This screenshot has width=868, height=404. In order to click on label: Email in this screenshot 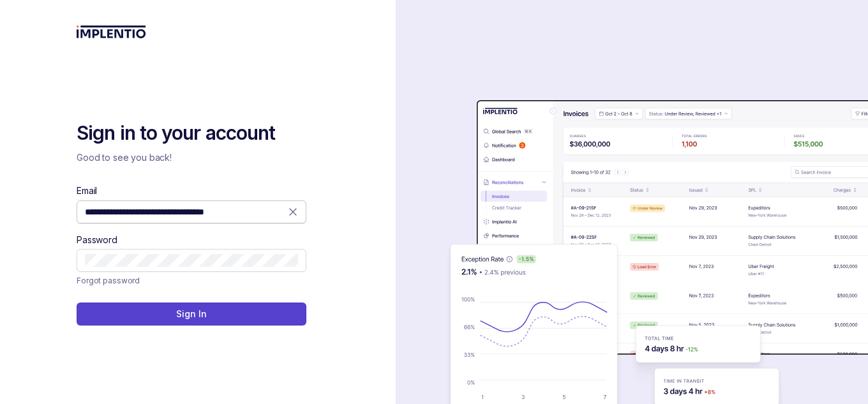, I will do `click(87, 191)`.